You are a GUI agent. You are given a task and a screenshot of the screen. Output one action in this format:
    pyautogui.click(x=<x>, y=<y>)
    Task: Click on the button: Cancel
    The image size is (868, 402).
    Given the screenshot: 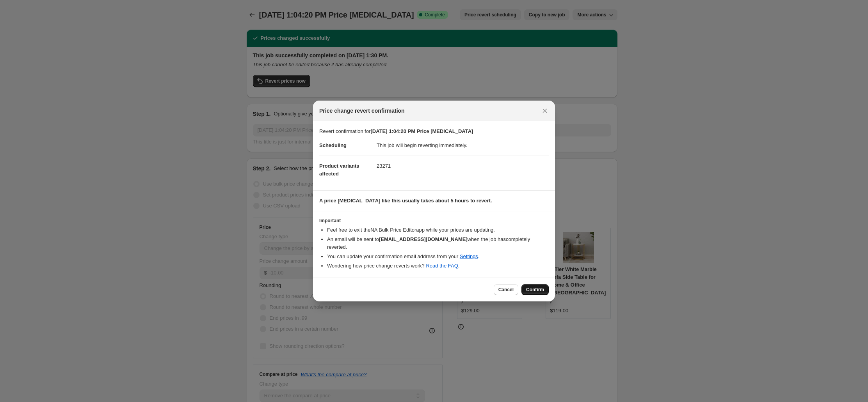 What is the action you would take?
    pyautogui.click(x=506, y=290)
    